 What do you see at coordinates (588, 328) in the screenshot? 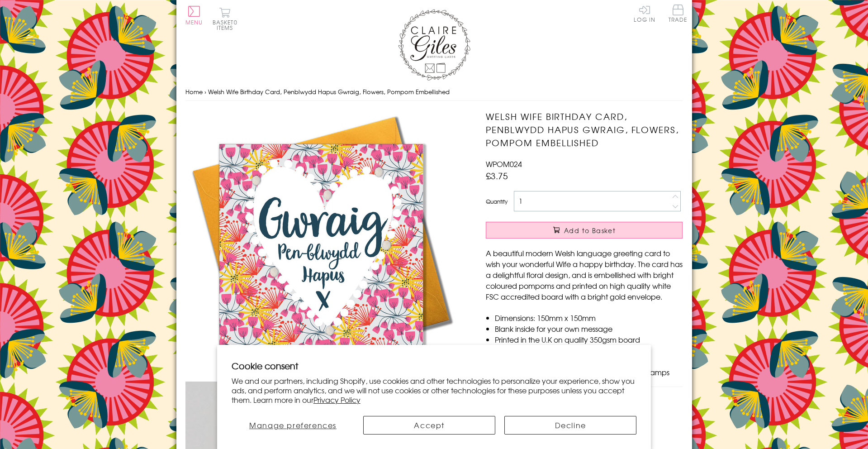
I see `li: Blank inside for your own message` at bounding box center [588, 328].